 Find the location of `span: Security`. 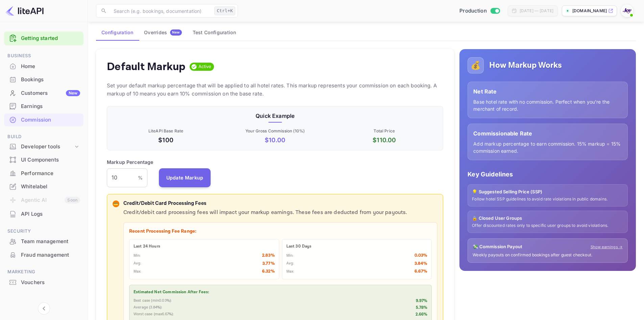

span: Security is located at coordinates (44, 231).